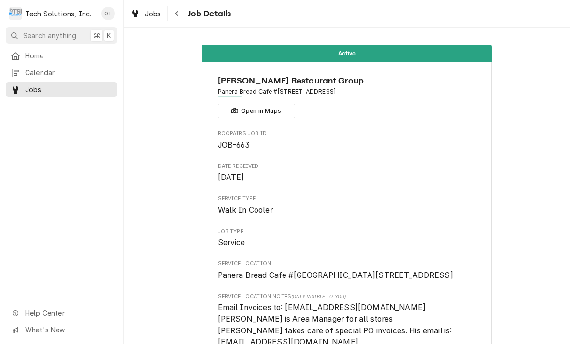 The image size is (570, 344). Describe the element at coordinates (318, 297) in the screenshot. I see `span: (Only Visible to You)` at that location.